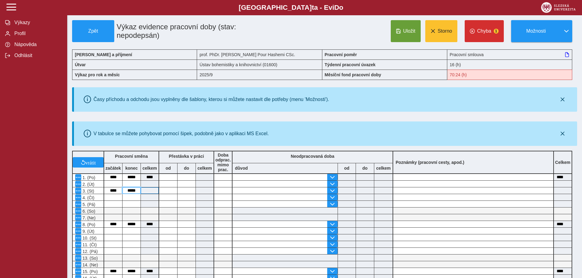  What do you see at coordinates (223, 163) in the screenshot?
I see `b: Doba odprac. mimo prac.` at bounding box center [223, 163].